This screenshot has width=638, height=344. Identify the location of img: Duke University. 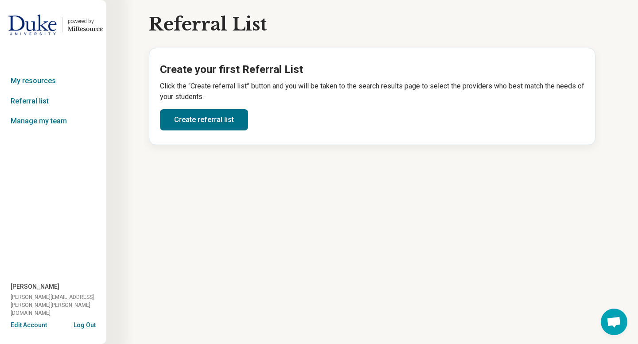
(32, 25).